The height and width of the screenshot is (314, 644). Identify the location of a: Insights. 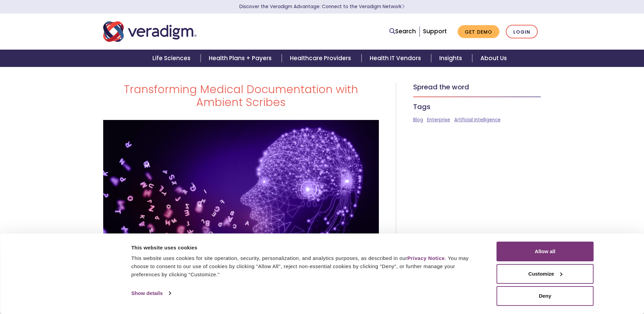
(452, 58).